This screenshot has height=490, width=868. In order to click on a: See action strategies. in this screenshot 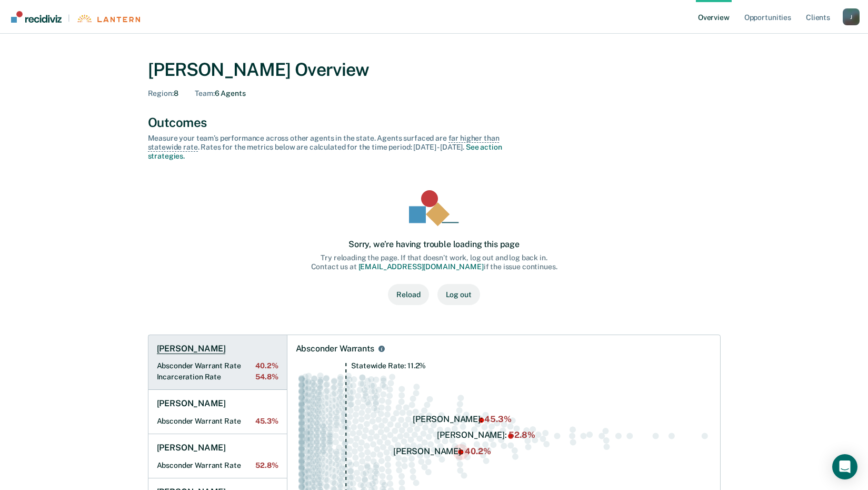, I will do `click(325, 151)`.